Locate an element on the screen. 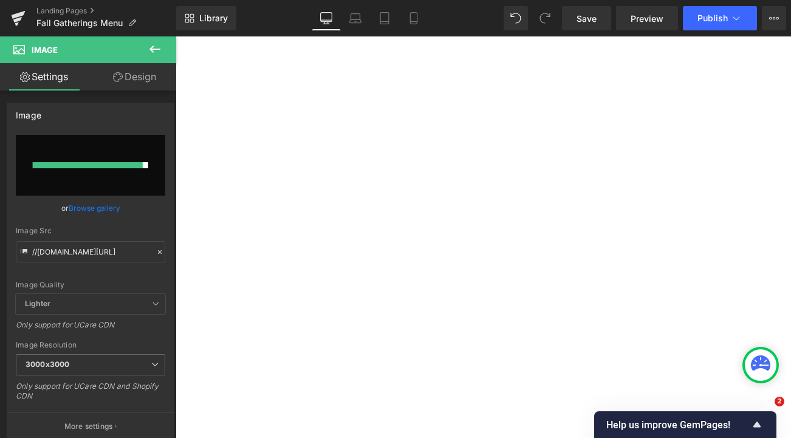 The height and width of the screenshot is (438, 791). button: More is located at coordinates (774, 18).